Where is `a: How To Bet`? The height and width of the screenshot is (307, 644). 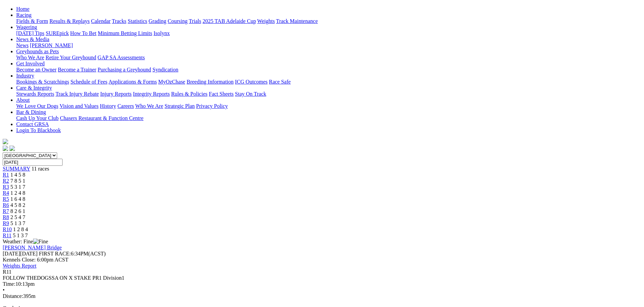 a: How To Bet is located at coordinates (84, 33).